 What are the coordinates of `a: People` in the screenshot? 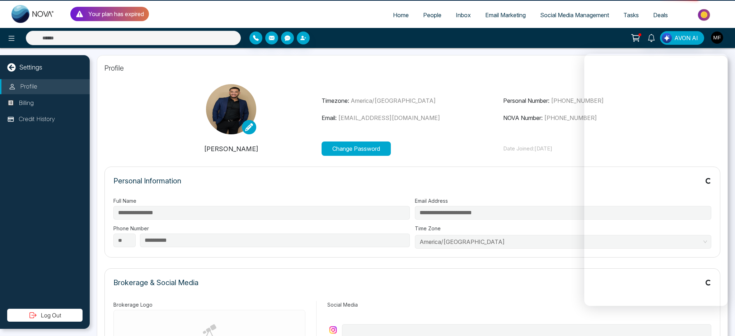 It's located at (432, 15).